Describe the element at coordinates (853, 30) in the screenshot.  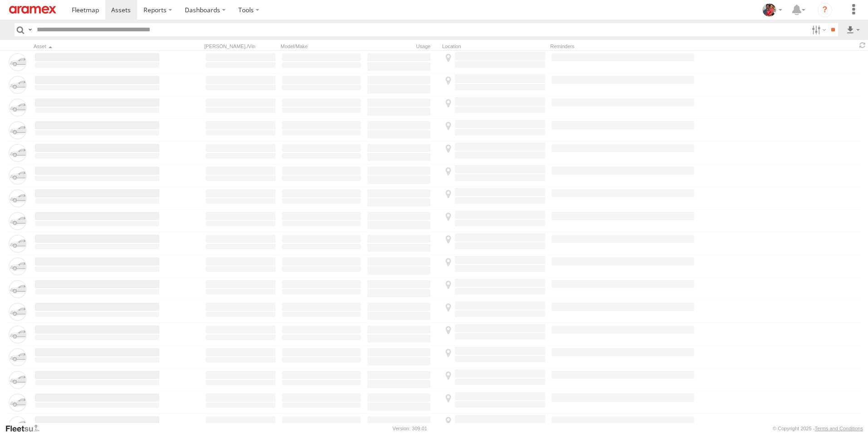
I see `label: Export results as...` at that location.